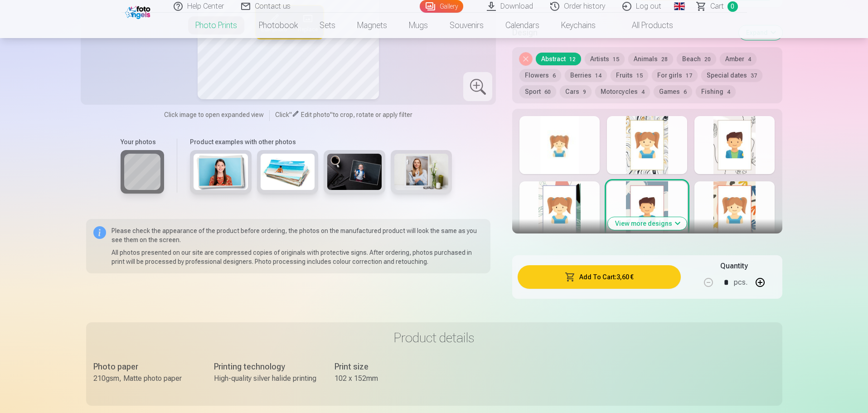  Describe the element at coordinates (575, 91) in the screenshot. I see `button: Cars9` at that location.